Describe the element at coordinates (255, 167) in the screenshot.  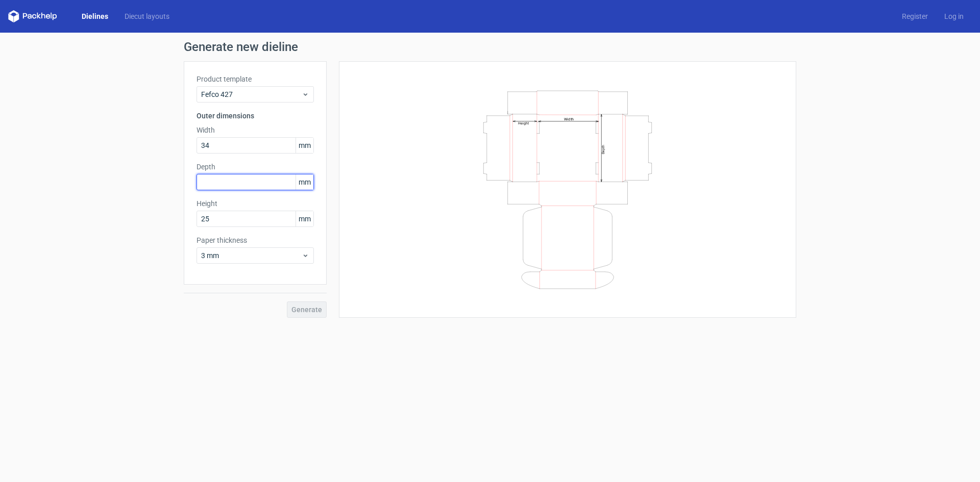
I see `label: Depth` at that location.